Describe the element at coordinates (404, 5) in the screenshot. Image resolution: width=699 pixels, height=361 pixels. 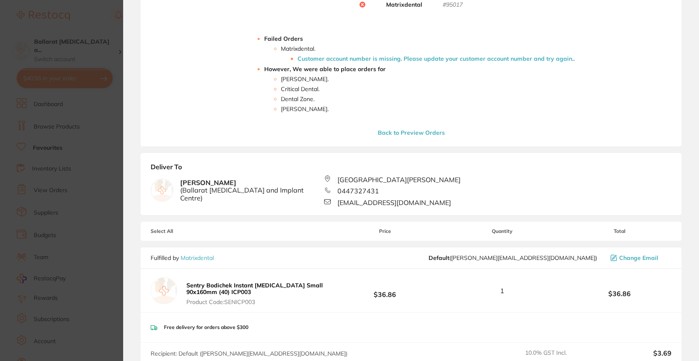
I see `b: Matrixdental` at that location.